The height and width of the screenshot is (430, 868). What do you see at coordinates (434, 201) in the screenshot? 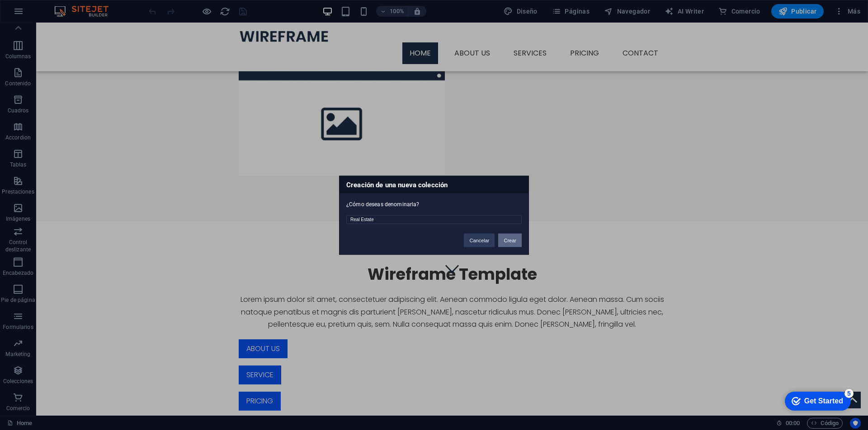
I see `div: ¿Cómo deseas denominarla?` at bounding box center [434, 201].